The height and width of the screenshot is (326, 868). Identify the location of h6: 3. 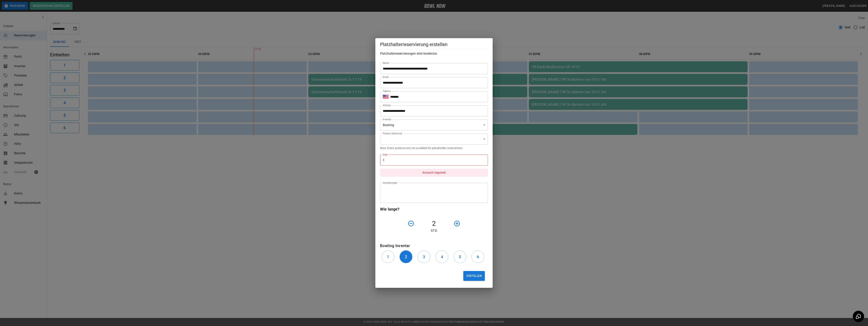
(424, 257).